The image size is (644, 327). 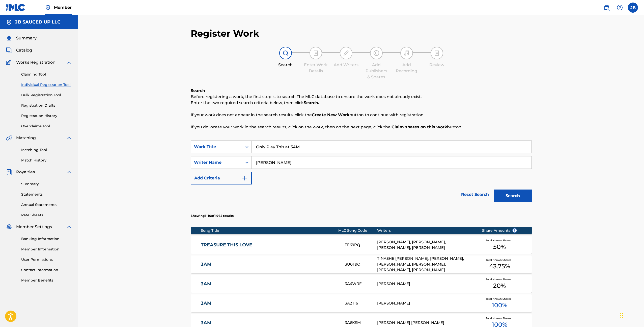 What do you see at coordinates (346, 65) in the screenshot?
I see `div: Add Writers` at bounding box center [346, 65].